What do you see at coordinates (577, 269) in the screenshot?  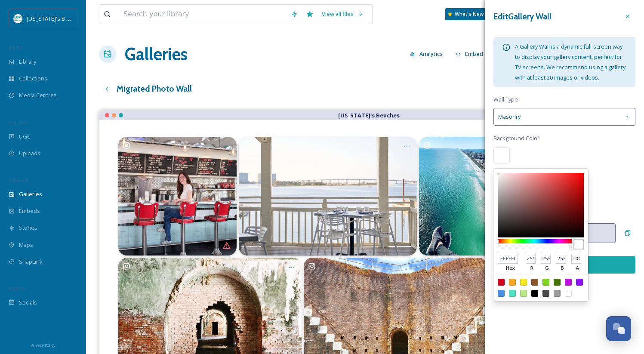 I see `label: a` at bounding box center [577, 269].